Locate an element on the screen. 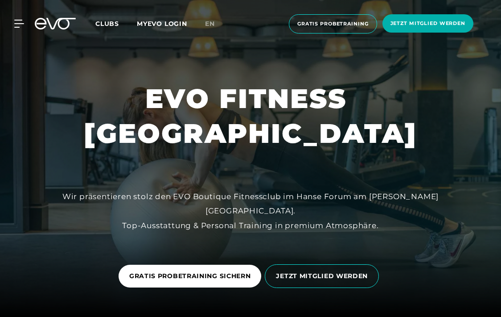 This screenshot has height=317, width=501. a: GRATIS PROBETRAINING SICHERN is located at coordinates (192, 275).